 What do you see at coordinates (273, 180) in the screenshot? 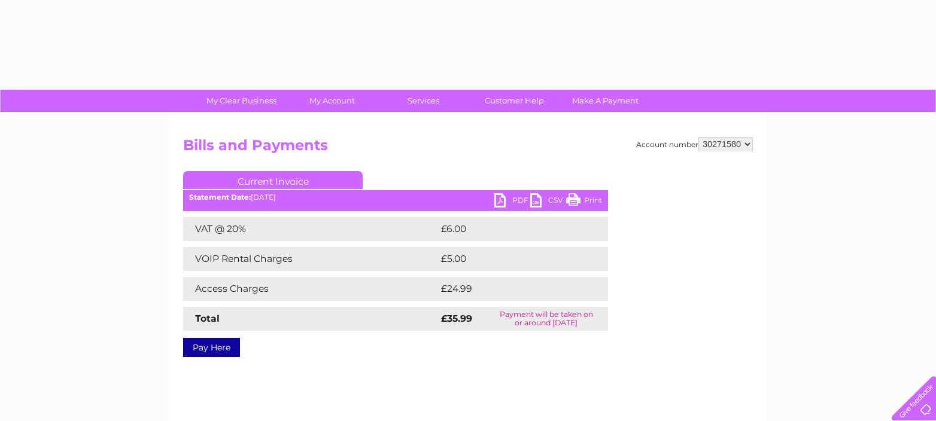
I see `a: Current Invoice` at bounding box center [273, 180].